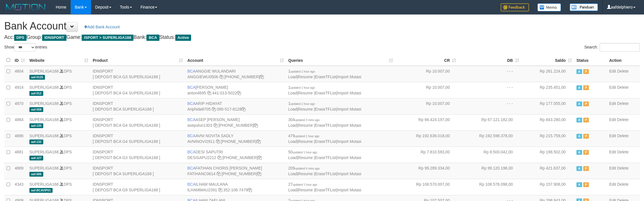 This screenshot has height=201, width=644. Describe the element at coordinates (102, 27) in the screenshot. I see `a: Add Bank Account` at that location.